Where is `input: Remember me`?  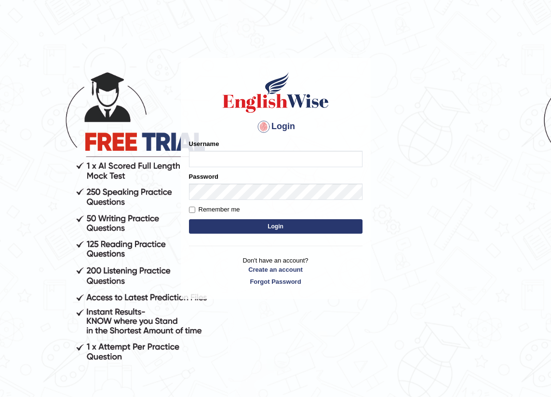 input: Remember me is located at coordinates (192, 210).